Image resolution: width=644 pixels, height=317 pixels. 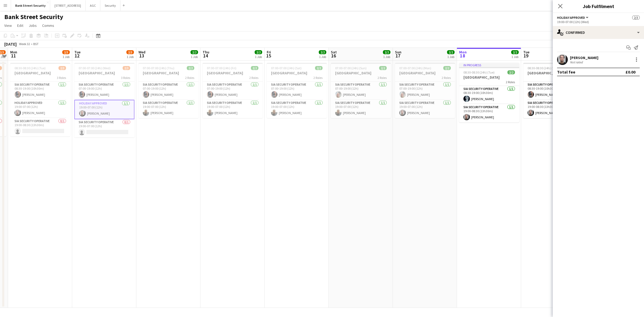 I want to click on div: £0.00, so click(x=630, y=72).